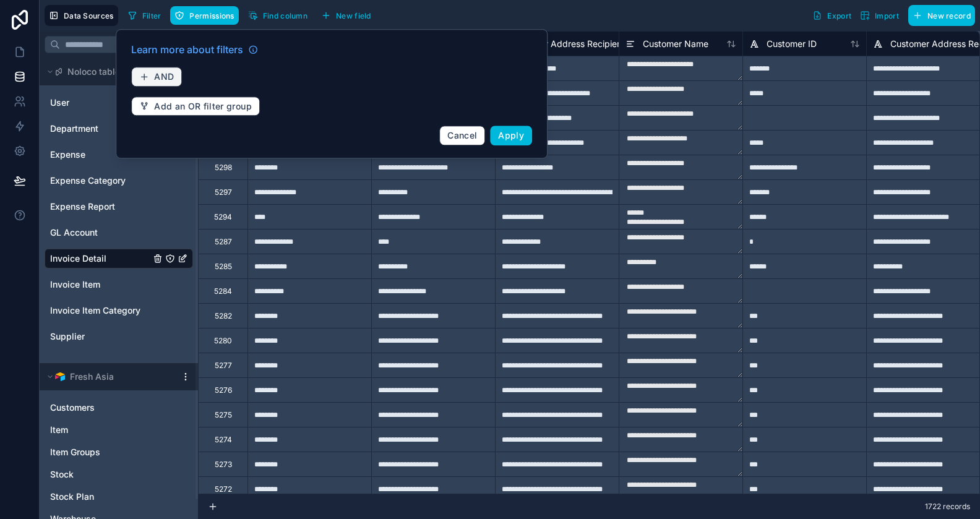  I want to click on span: Invoice Item, so click(75, 284).